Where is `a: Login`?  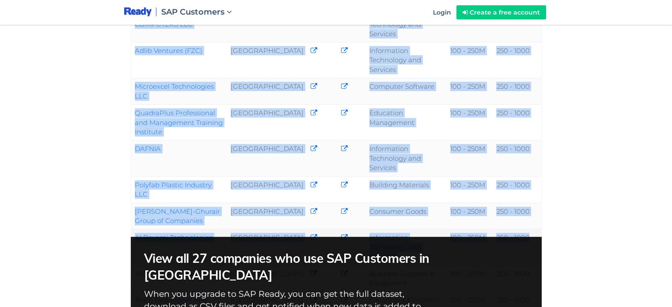
a: Login is located at coordinates (442, 12).